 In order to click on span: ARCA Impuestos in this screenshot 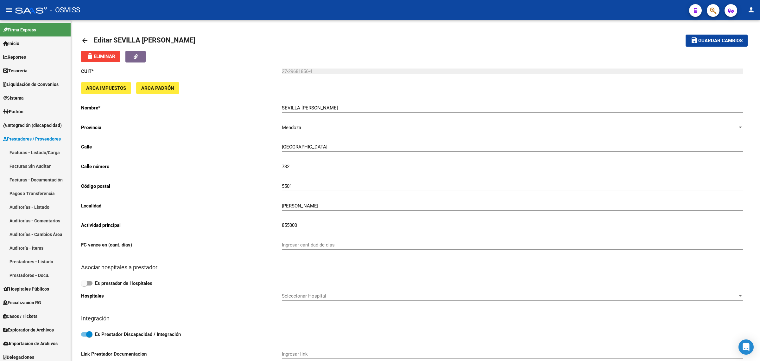, I will do `click(106, 88)`.